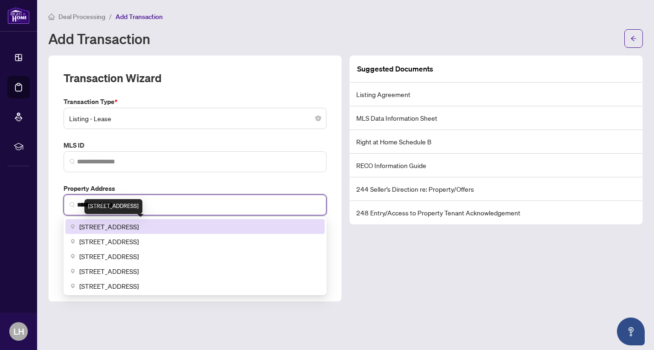 Image resolution: width=654 pixels, height=350 pixels. Describe the element at coordinates (496, 189) in the screenshot. I see `li: 244 Seller’s Direction re: Property/Offers` at that location.